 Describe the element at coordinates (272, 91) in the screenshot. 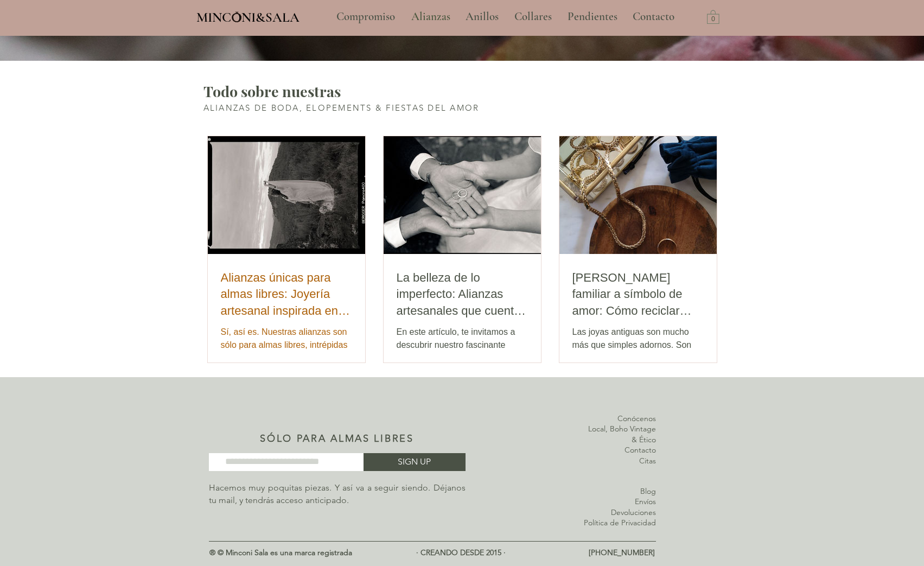

I see `span: Todo sobre nuestras` at that location.